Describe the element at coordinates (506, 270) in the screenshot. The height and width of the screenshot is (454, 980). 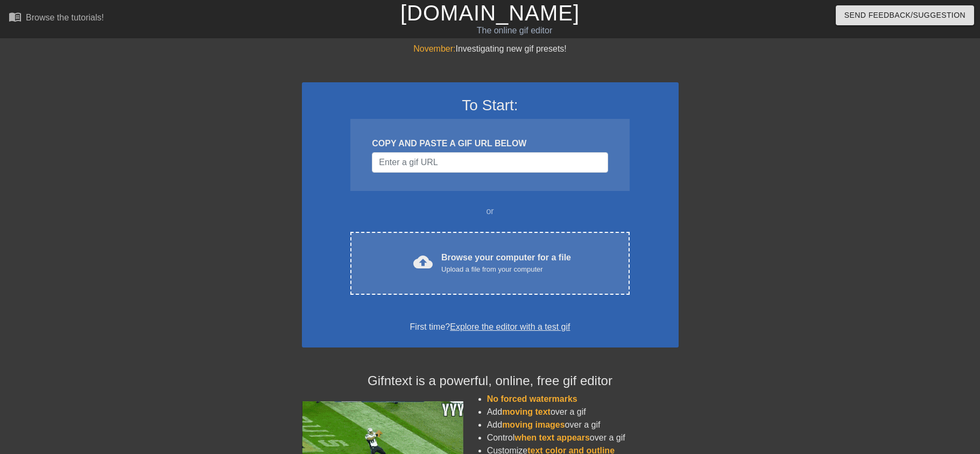
I see `div: Upload a file from your computer` at that location.